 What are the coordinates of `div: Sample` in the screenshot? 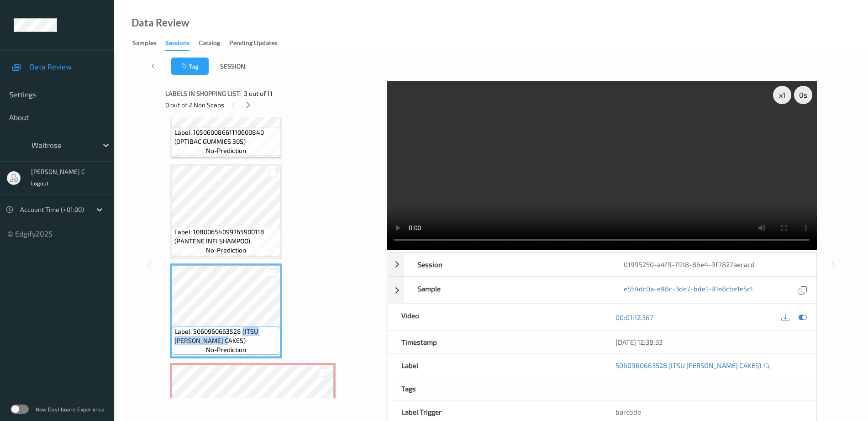 It's located at (507, 290).